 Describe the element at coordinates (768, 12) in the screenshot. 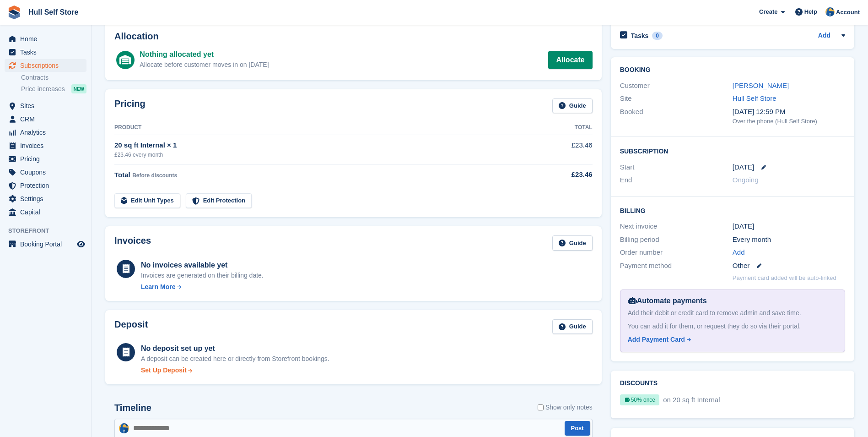

I see `span: Create` at that location.